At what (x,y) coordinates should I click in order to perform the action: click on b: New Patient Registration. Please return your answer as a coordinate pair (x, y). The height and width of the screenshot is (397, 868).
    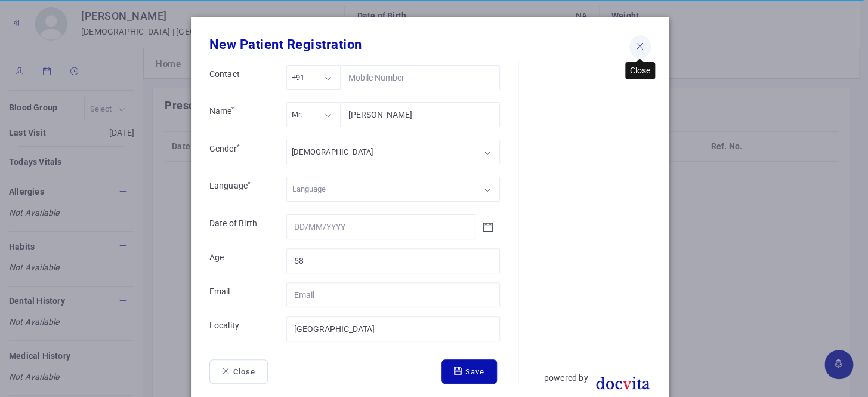
    Looking at the image, I should click on (286, 44).